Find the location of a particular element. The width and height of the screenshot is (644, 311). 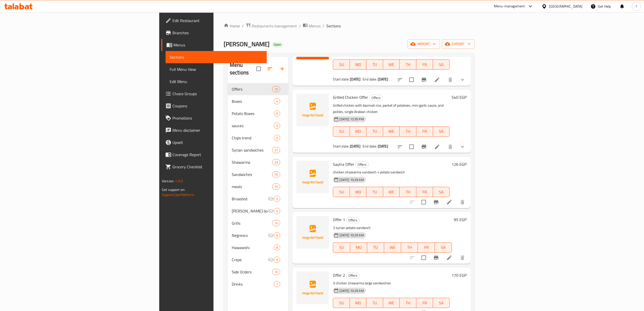

div: Negresco6 is located at coordinates (258, 235).